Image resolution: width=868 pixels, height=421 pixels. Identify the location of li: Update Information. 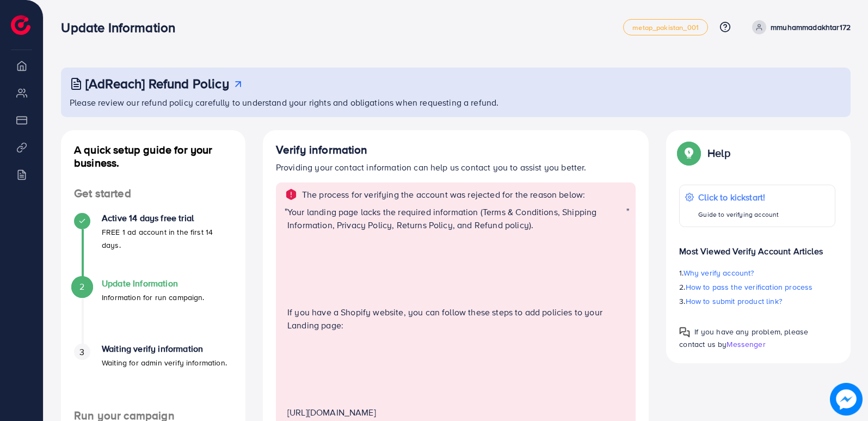
(153, 310).